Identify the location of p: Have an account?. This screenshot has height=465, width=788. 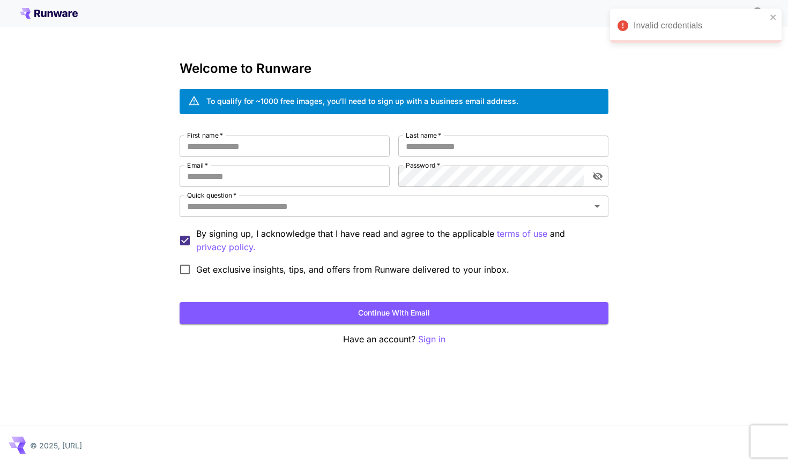
(394, 339).